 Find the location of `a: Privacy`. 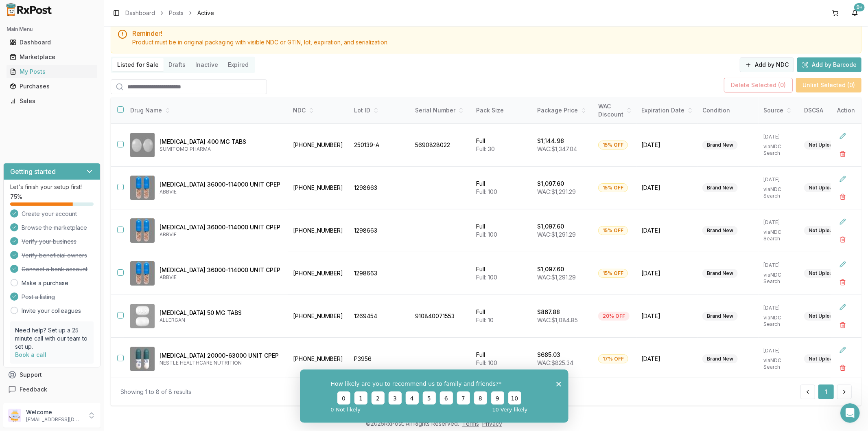

a: Privacy is located at coordinates (492, 423).